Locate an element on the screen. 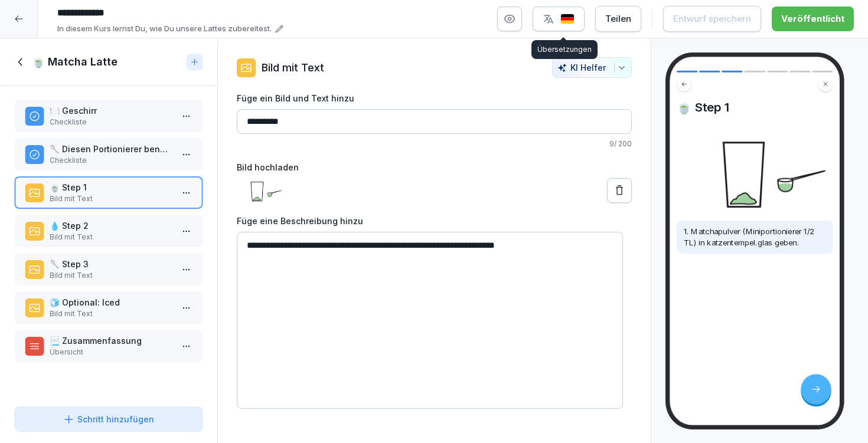 This screenshot has width=868, height=443. div: 🥄 Step 3Bild mit Text is located at coordinates (109, 269).